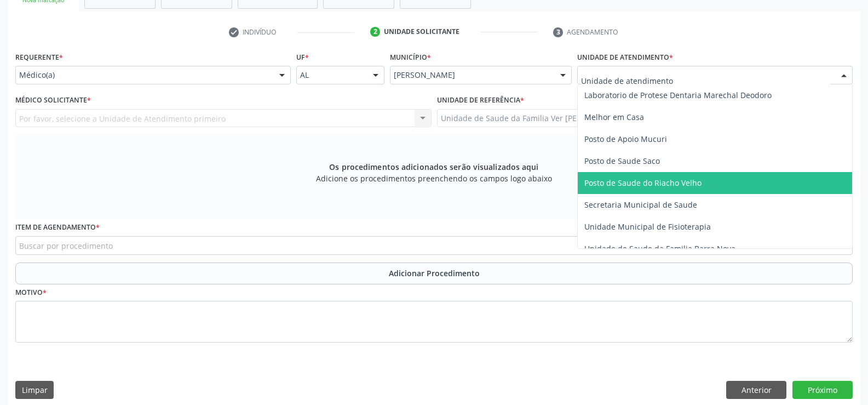  Describe the element at coordinates (643, 183) in the screenshot. I see `span: Posto de Saude do Riacho Velho` at that location.